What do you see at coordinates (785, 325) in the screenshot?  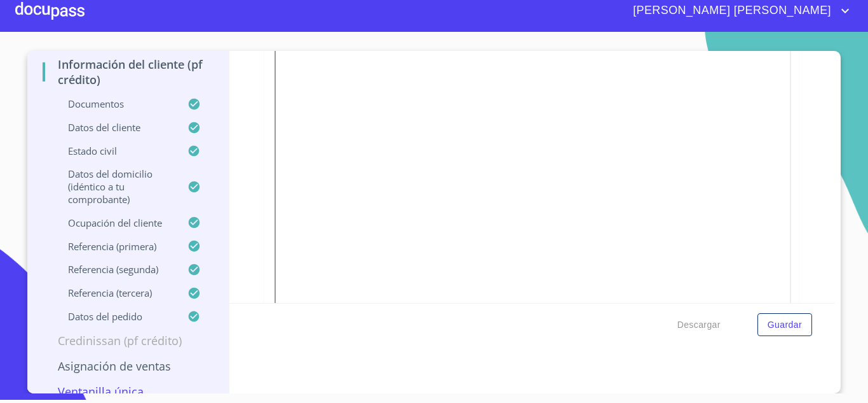 I see `button: Guardar` at bounding box center [785, 325].